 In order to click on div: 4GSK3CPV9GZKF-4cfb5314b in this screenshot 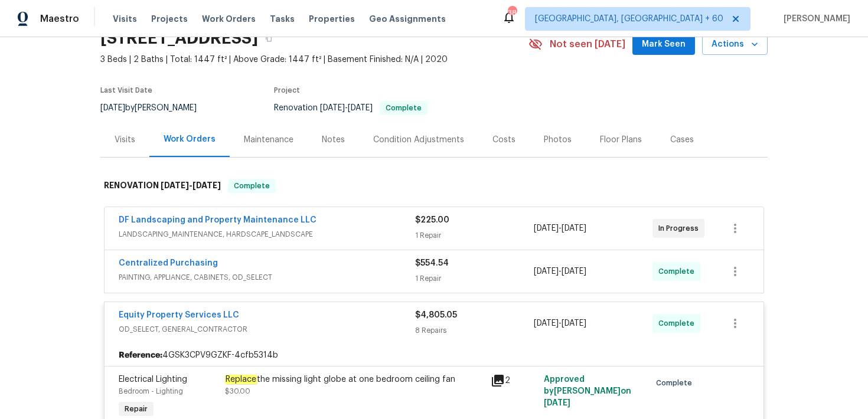, I will do `click(434, 355)`.